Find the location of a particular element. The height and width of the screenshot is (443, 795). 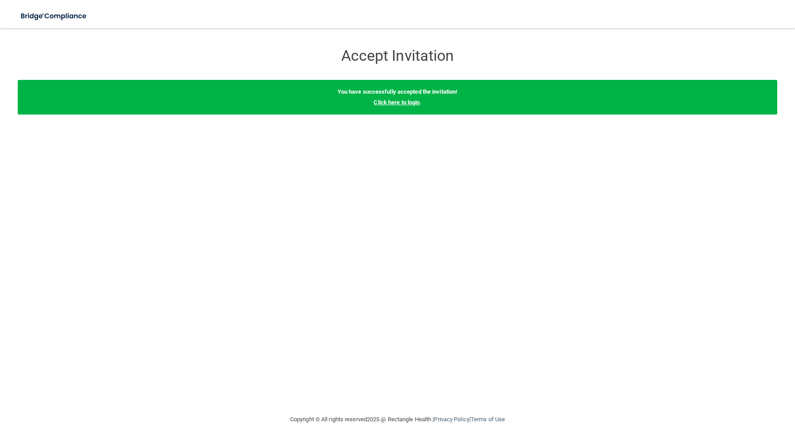

div: Copyright © All rights reserved 2025 @ Rectangle Health | | is located at coordinates (398, 419).